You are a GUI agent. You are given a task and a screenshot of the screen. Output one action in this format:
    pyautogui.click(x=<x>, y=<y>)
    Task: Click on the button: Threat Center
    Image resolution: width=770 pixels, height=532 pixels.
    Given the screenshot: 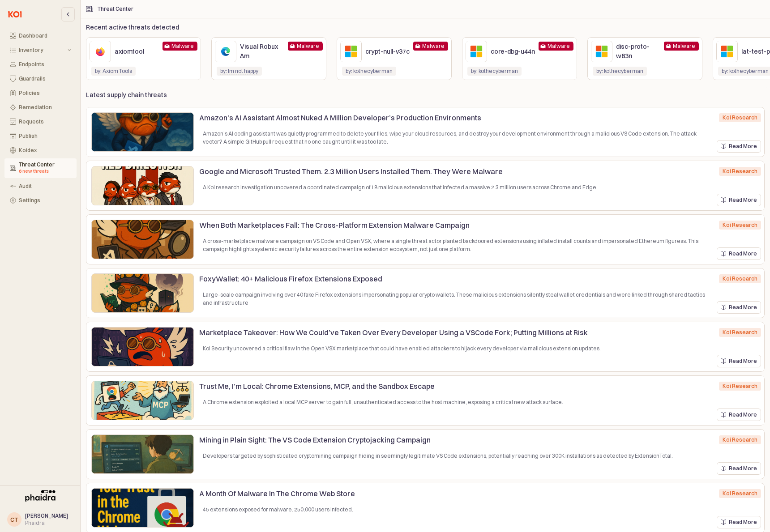 What is the action you would take?
    pyautogui.click(x=40, y=169)
    